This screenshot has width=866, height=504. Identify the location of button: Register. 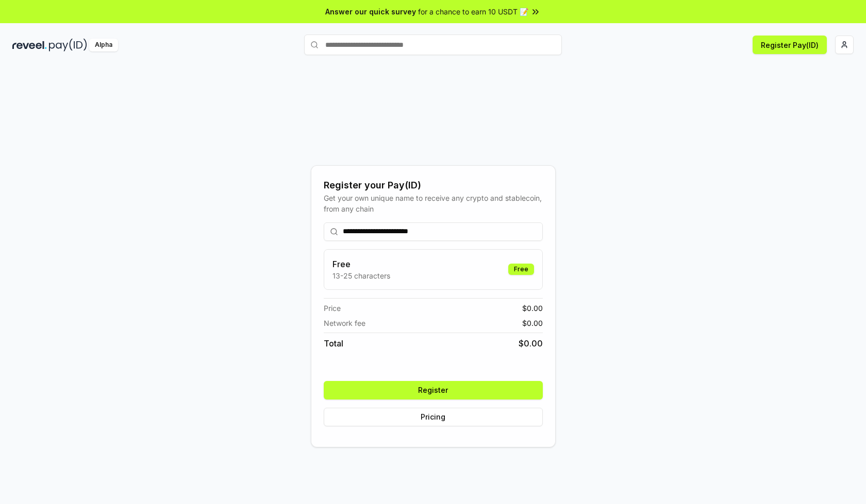
(433, 390).